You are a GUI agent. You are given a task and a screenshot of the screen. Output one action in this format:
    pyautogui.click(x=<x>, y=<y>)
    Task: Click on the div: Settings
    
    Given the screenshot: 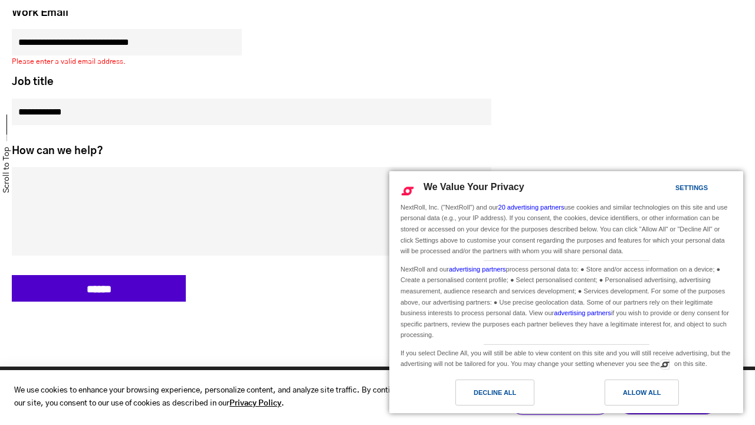 What is the action you would take?
    pyautogui.click(x=691, y=188)
    